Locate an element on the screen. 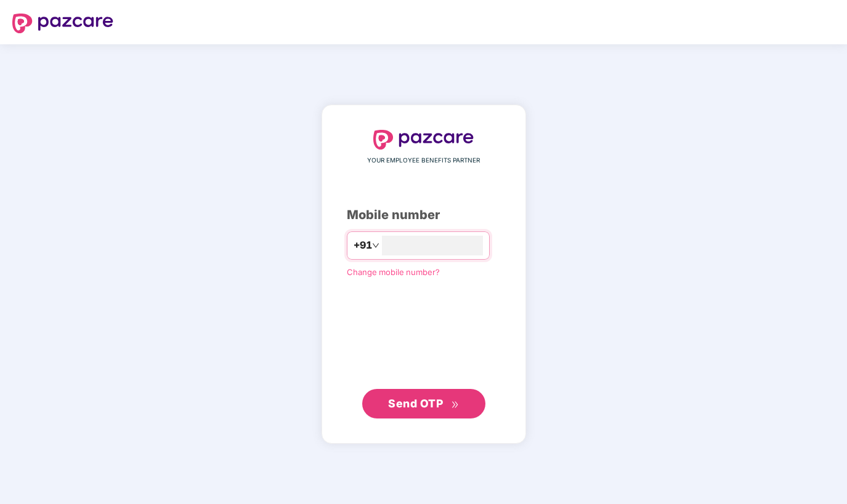 The height and width of the screenshot is (504, 847). div: Mobile number is located at coordinates (424, 215).